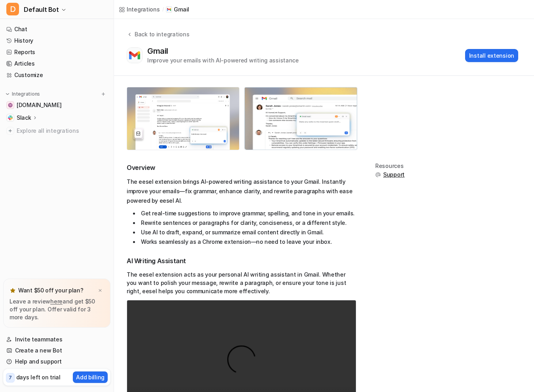 This screenshot has width=534, height=392. What do you see at coordinates (13, 291) in the screenshot?
I see `img: star` at bounding box center [13, 291].